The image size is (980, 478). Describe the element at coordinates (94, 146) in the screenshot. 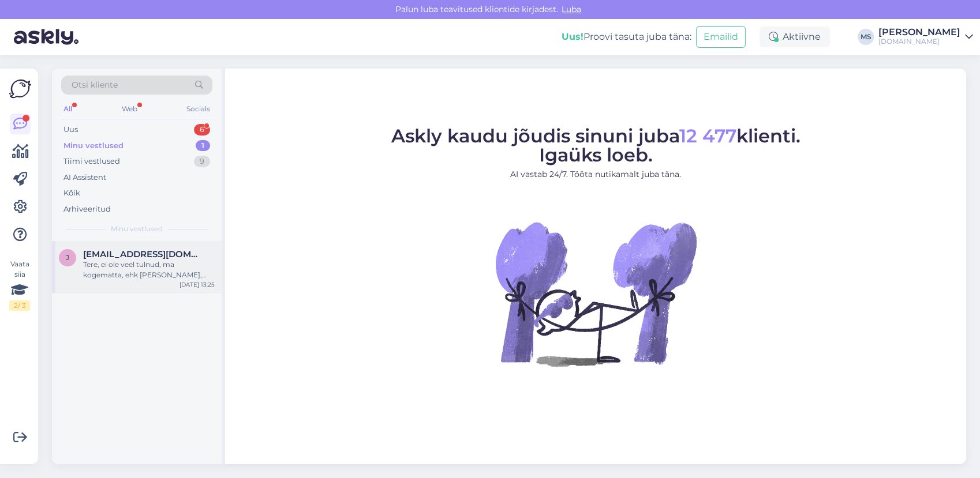

I see `div: Minu vestlused` at that location.